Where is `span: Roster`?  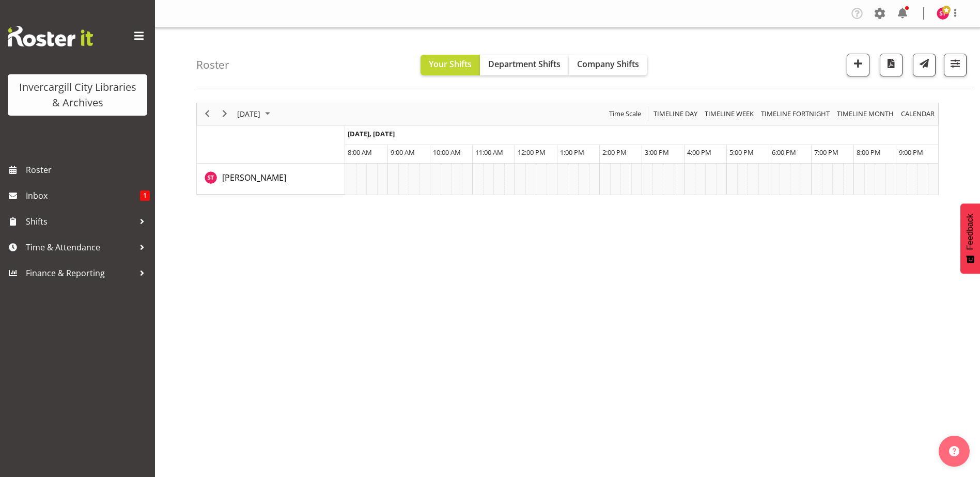 span: Roster is located at coordinates (87, 170).